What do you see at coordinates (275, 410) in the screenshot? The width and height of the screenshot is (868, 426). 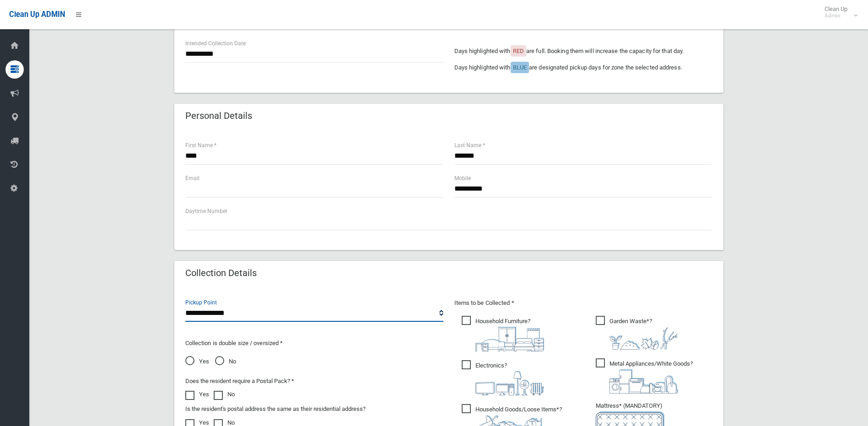 I see `label: Is the resident's postal address the same as their residential address?` at bounding box center [275, 410].